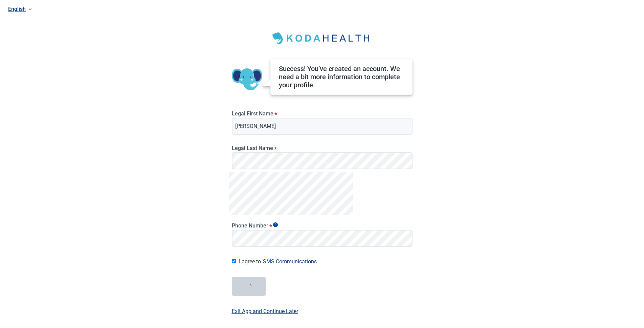 The width and height of the screenshot is (644, 328). I want to click on label: Legal Last Name, so click(322, 148).